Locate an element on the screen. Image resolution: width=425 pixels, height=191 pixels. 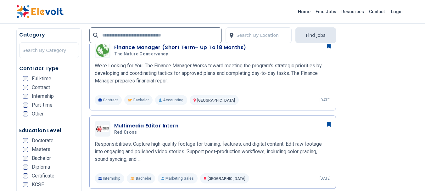
a: The Nature ConservancyFinance Manager (Short Term– Up To 18 Months)The Nature ConservancyWe’re Lo... is located at coordinates (213, 74).